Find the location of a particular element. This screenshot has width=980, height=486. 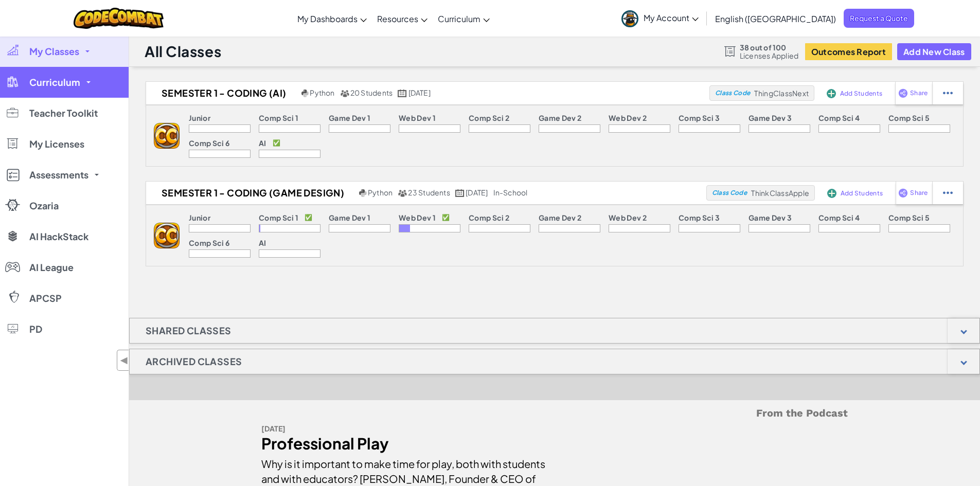

a: CodeCombat logo is located at coordinates (118, 18).